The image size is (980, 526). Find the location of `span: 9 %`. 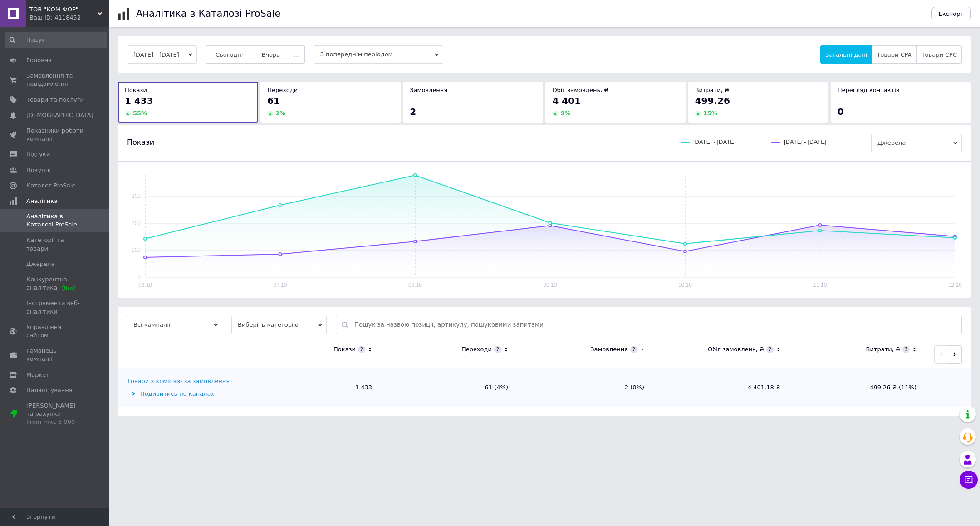

span: 9 % is located at coordinates (565, 113).